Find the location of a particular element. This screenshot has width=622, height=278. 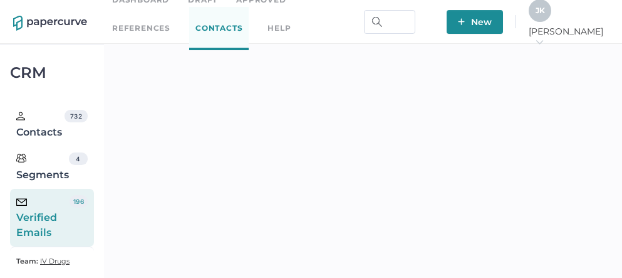

a: Team: IV Drugs is located at coordinates (43, 261).